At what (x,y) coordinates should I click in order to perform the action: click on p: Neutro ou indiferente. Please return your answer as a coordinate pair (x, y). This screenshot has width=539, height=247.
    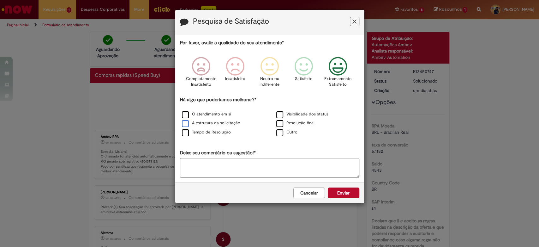
    Looking at the image, I should click on (269, 81).